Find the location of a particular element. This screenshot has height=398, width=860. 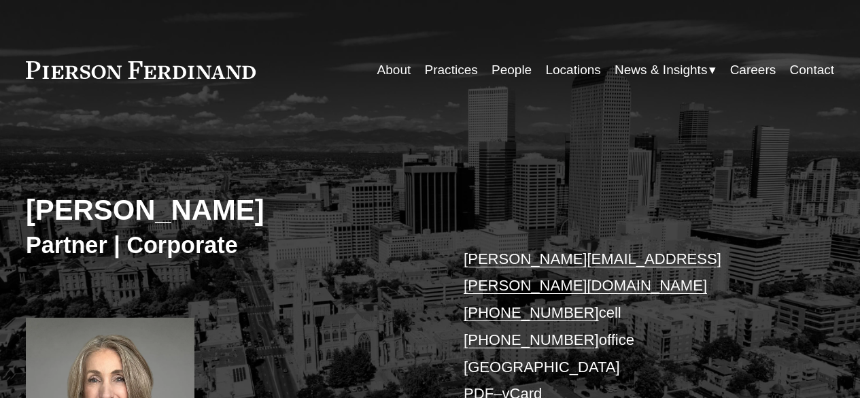

a: Locations is located at coordinates (573, 70).